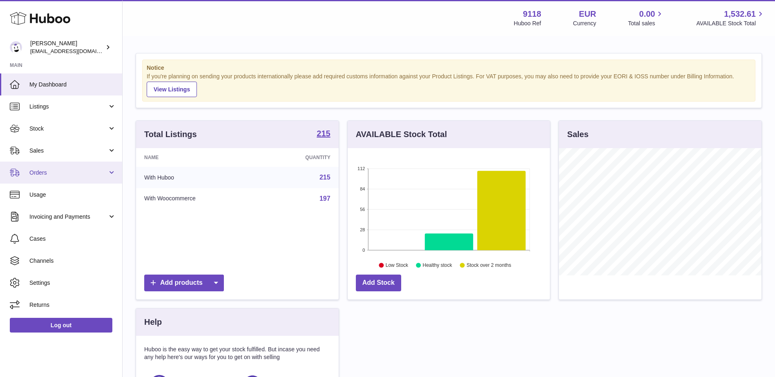  Describe the element at coordinates (73, 239) in the screenshot. I see `span: Cases` at that location.